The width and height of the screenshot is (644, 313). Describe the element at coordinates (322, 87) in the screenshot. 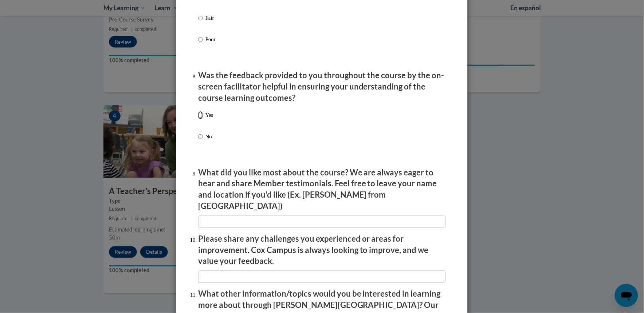

I see `p: Was the feedback provided to you throughout the course by the on-screen facilitator helpful in en...` at that location.